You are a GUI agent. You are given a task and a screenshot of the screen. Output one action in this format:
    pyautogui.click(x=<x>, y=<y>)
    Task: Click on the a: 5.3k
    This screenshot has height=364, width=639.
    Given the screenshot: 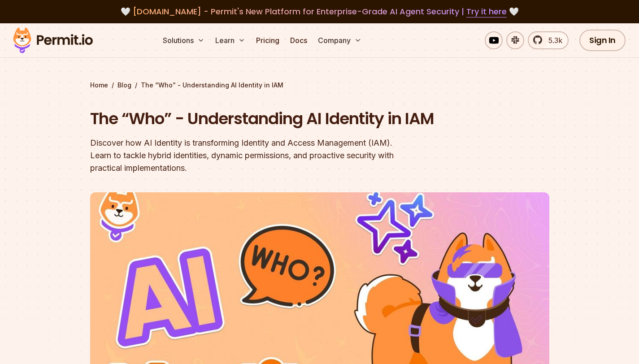 What is the action you would take?
    pyautogui.click(x=548, y=40)
    